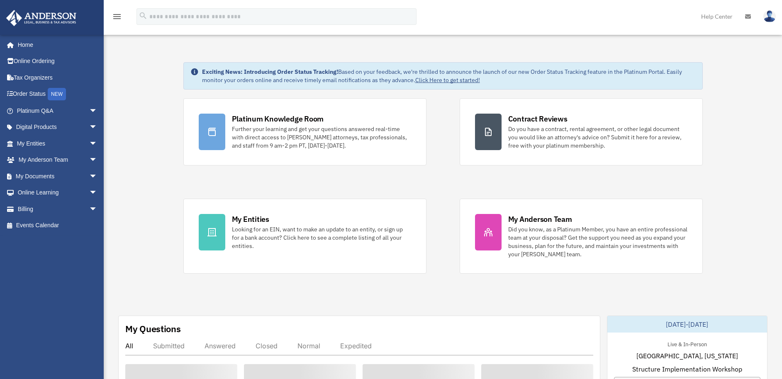  Describe the element at coordinates (687, 369) in the screenshot. I see `span: Structure Implementation Workshop` at that location.